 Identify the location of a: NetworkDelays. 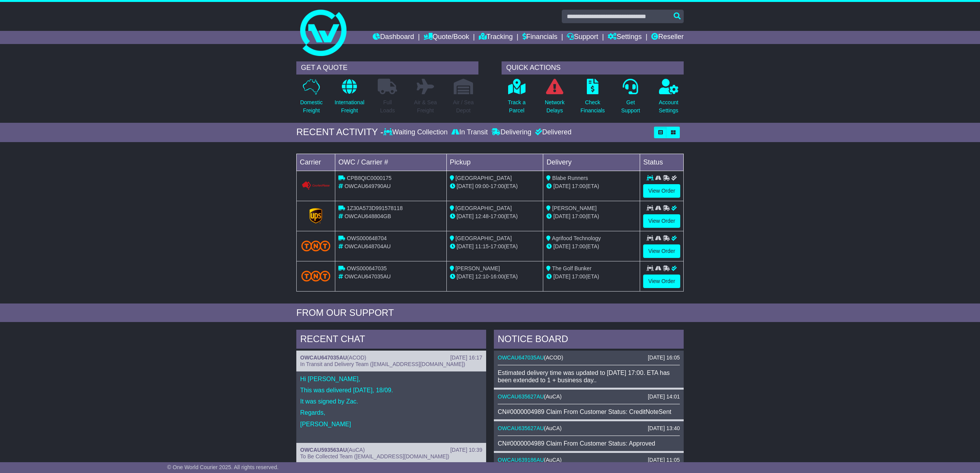
(554, 98).